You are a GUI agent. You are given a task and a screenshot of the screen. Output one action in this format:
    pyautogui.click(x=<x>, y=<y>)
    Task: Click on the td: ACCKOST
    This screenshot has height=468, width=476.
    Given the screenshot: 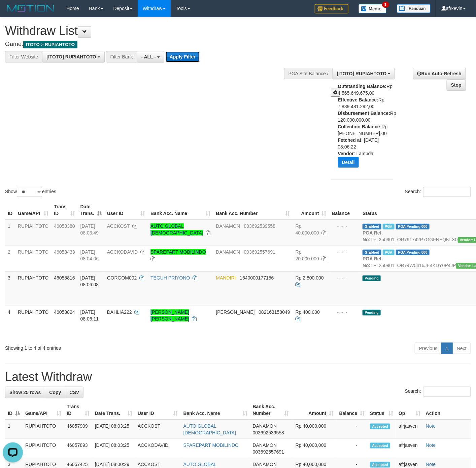 What is the action you would take?
    pyautogui.click(x=158, y=430)
    